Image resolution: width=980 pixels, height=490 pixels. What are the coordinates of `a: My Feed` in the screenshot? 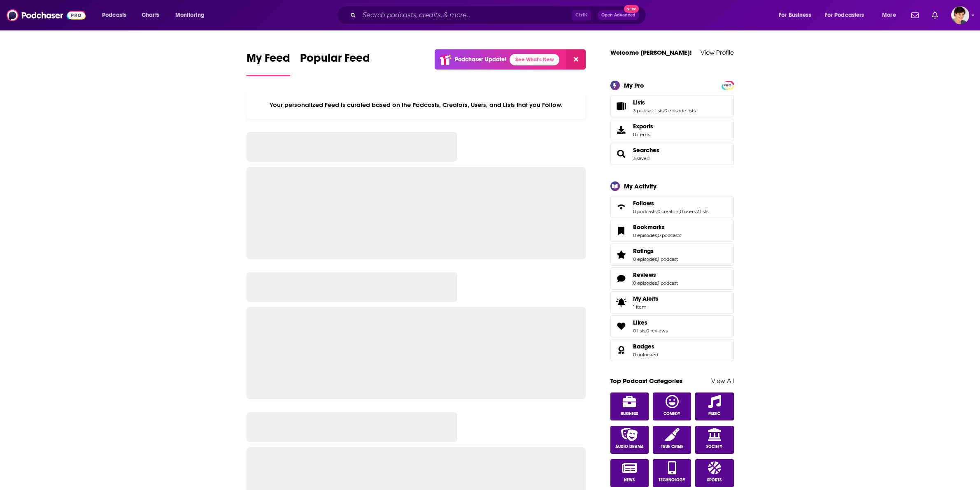 It's located at (268, 63).